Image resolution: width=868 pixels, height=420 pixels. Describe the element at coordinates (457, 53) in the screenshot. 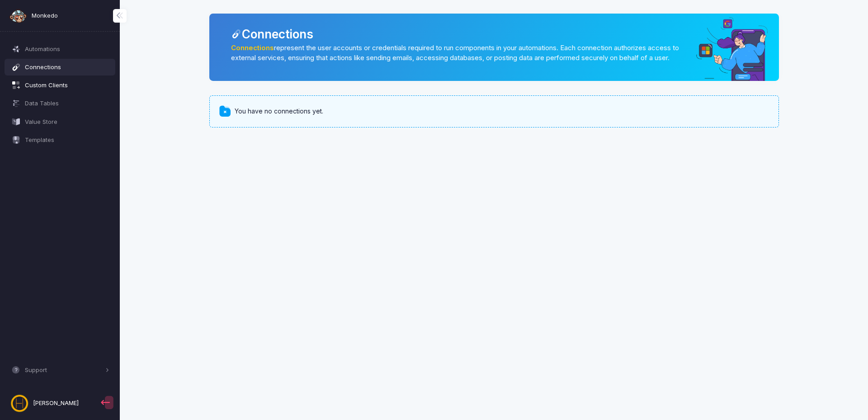

I see `p: represent the user accounts or credentials required to run components in your automations. Each c...` at that location.